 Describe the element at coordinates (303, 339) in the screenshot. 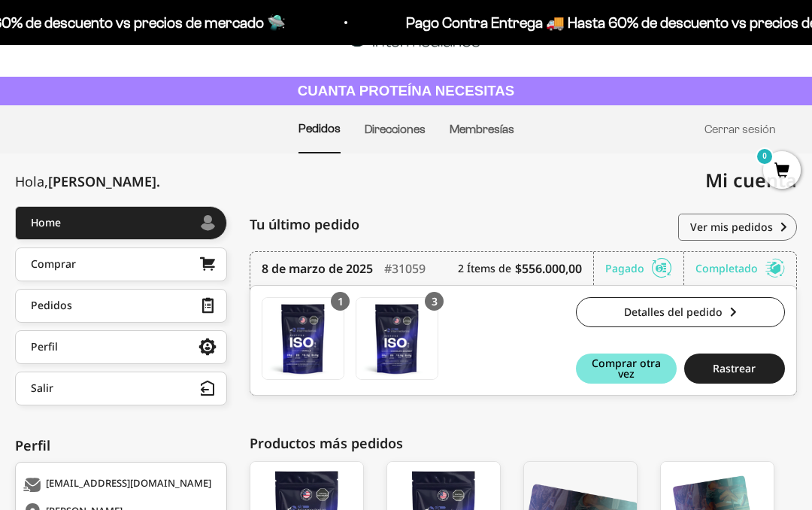

I see `img: Translation missing: es.Proteína Aislada (ISO) - 2 Libras (910g) - Vanilla` at that location.